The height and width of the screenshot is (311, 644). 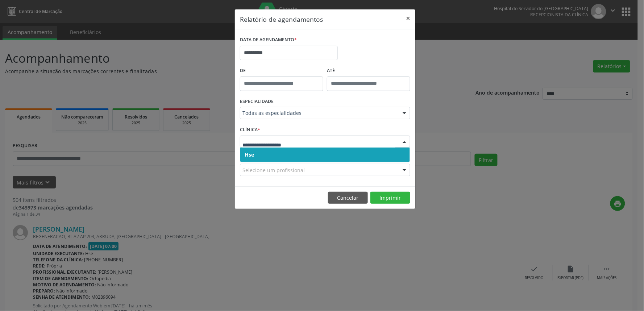 What do you see at coordinates (348, 198) in the screenshot?
I see `button: Cancelar` at bounding box center [348, 198].